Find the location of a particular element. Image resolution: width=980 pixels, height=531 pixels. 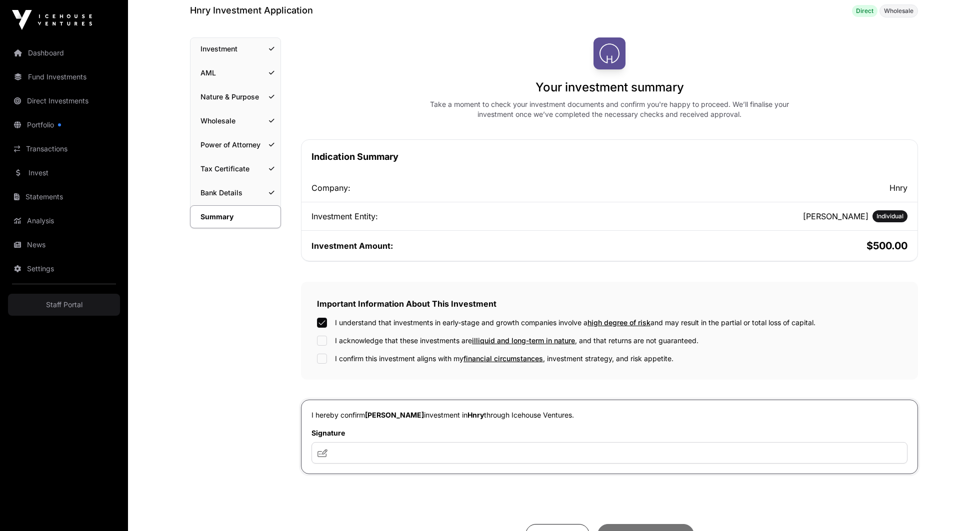

a: Transactions is located at coordinates (64, 149).